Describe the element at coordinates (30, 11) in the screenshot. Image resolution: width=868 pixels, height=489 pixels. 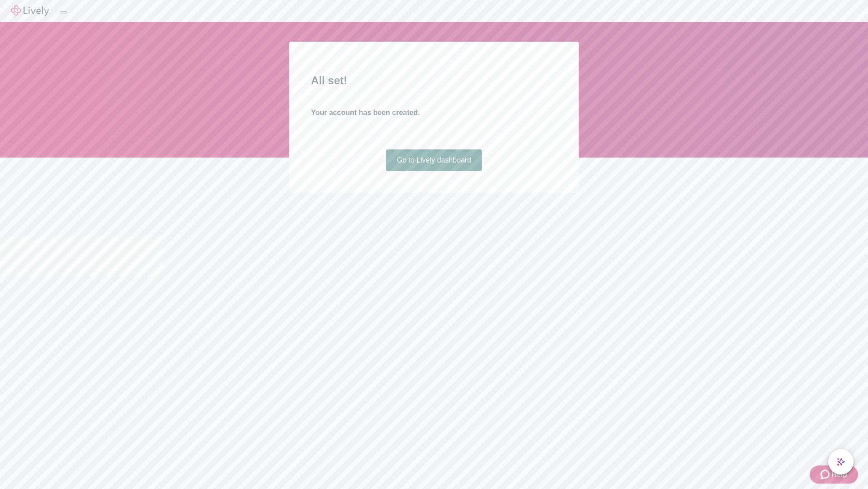
I see `img: Lively` at that location.